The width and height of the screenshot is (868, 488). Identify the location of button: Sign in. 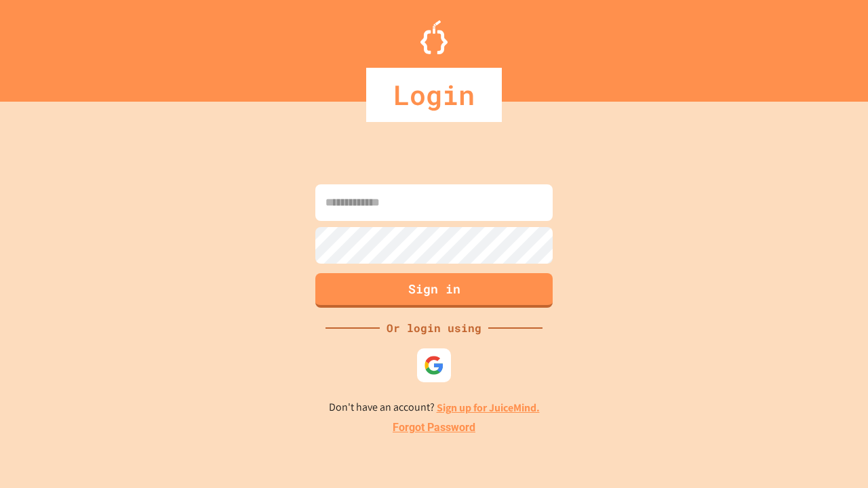
(434, 290).